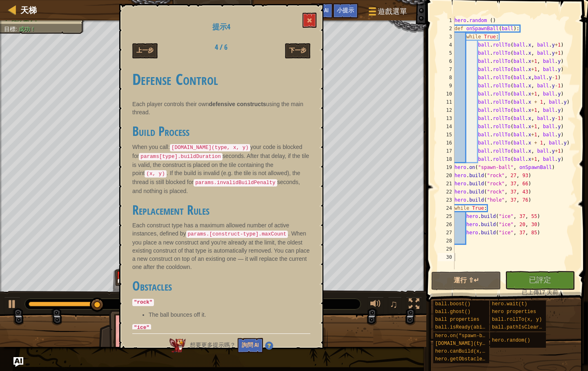 This screenshot has width=588, height=371. What do you see at coordinates (463, 352) in the screenshot?
I see `span: hero.canBuild(x, y)` at bounding box center [463, 352].